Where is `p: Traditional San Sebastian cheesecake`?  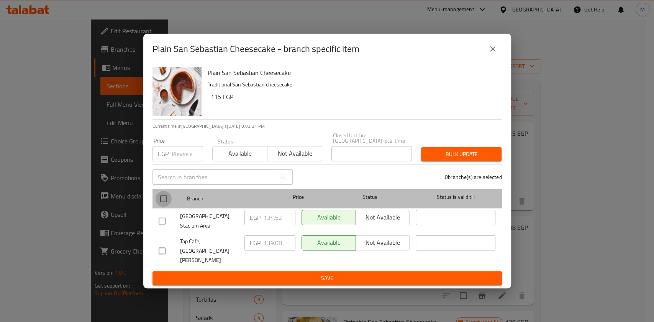 p: Traditional San Sebastian cheesecake is located at coordinates (352, 85).